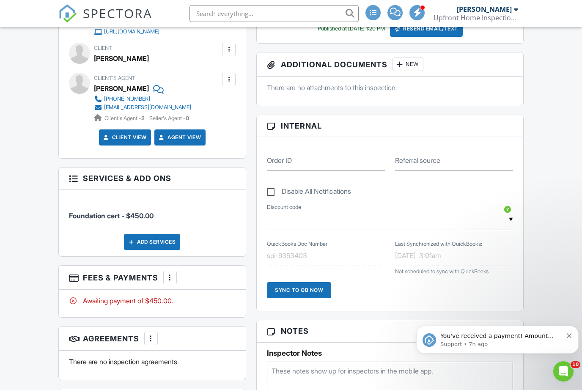 The height and width of the screenshot is (390, 582). Describe the element at coordinates (152, 338) in the screenshot. I see `h3: Agreements` at that location.